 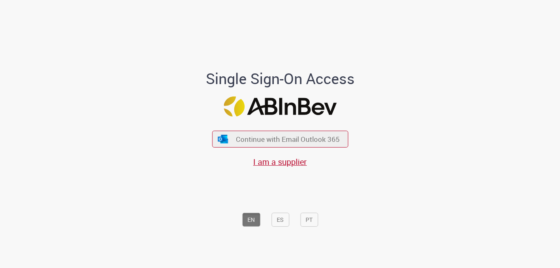 I want to click on button: PT, so click(x=309, y=220).